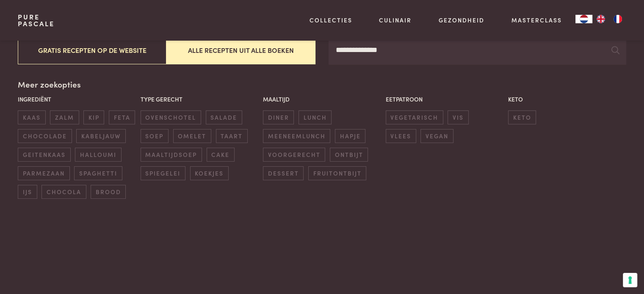 Image resolution: width=644 pixels, height=294 pixels. I want to click on p: Keto, so click(567, 99).